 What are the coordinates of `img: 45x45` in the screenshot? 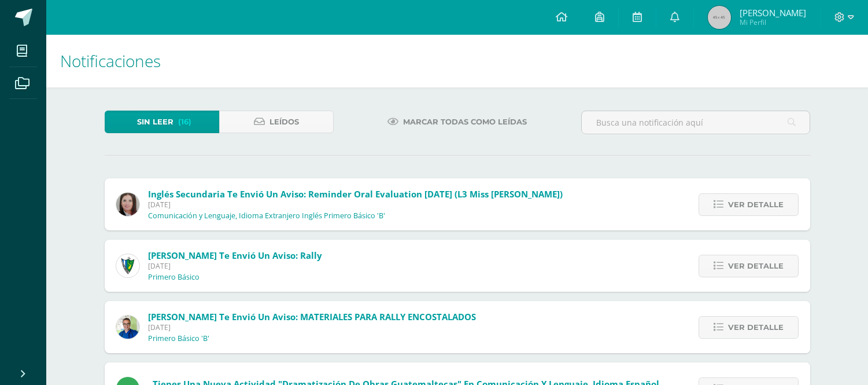 It's located at (720, 18).